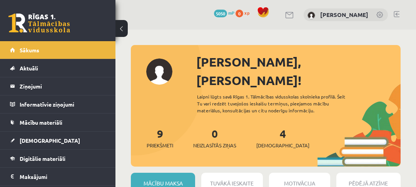  I want to click on span: xp, so click(246, 13).